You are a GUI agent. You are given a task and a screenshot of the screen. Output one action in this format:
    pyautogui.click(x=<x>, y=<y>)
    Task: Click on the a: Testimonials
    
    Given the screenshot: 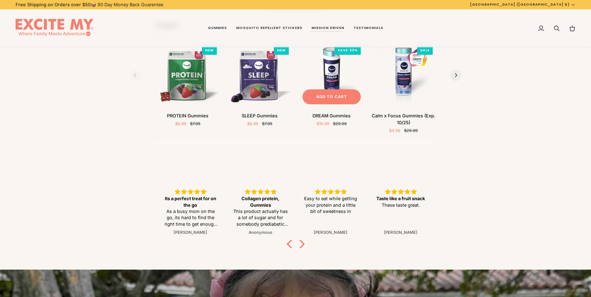 What is the action you would take?
    pyautogui.click(x=368, y=28)
    